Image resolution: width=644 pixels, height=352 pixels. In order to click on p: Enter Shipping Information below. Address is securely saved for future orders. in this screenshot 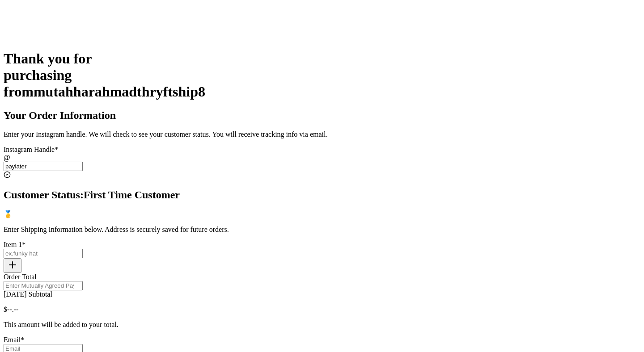, I will do `click(322, 229)`.